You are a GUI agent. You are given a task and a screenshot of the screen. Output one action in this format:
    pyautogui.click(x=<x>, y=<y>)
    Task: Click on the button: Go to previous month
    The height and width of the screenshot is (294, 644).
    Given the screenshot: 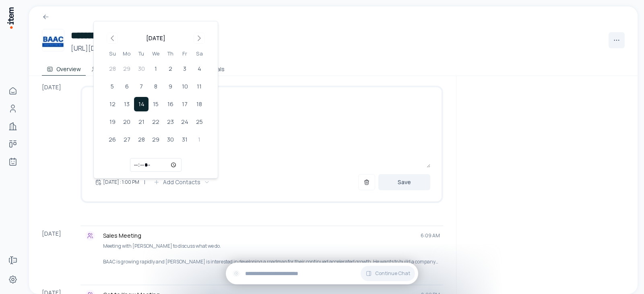 What is the action you would take?
    pyautogui.click(x=112, y=38)
    